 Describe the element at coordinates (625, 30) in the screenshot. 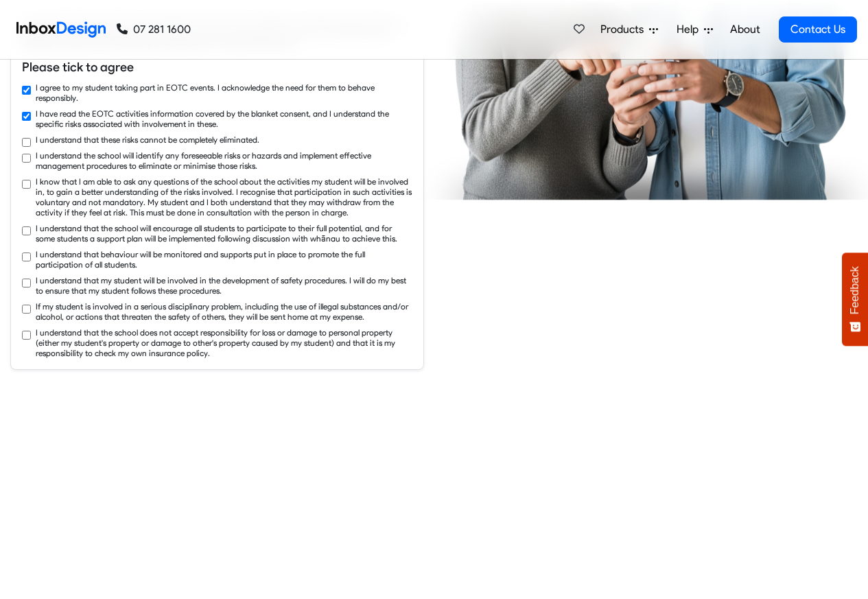

I see `span: Products` at that location.